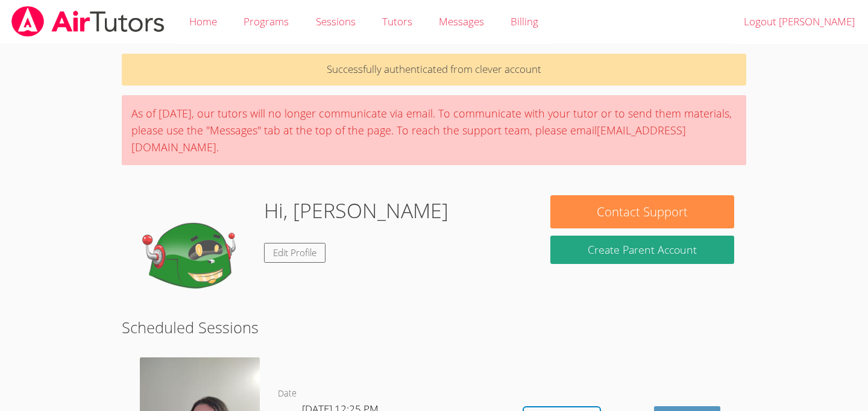  What do you see at coordinates (434, 327) in the screenshot?
I see `h2: Scheduled Sessions` at bounding box center [434, 327].